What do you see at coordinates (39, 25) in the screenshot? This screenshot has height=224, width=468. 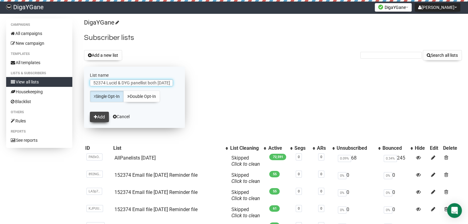 I see `li: Campaigns` at bounding box center [39, 25].